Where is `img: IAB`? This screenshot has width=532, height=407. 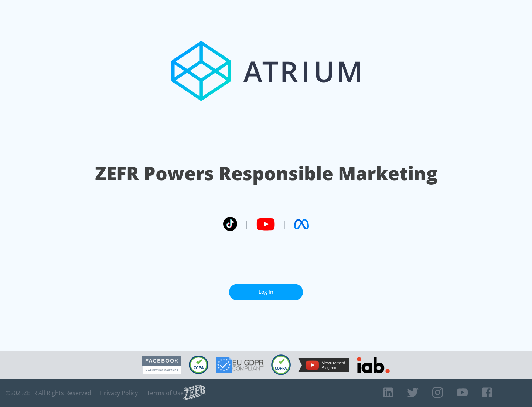 img: IAB is located at coordinates (373, 365).